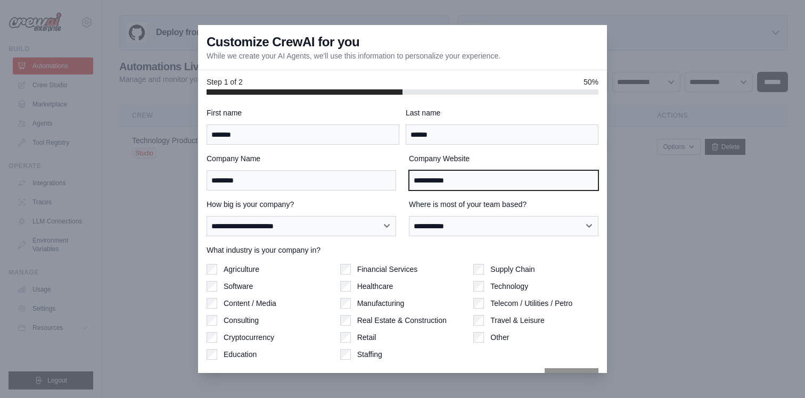  What do you see at coordinates (402, 321) in the screenshot?
I see `label: Real Estate & Construction` at bounding box center [402, 321].